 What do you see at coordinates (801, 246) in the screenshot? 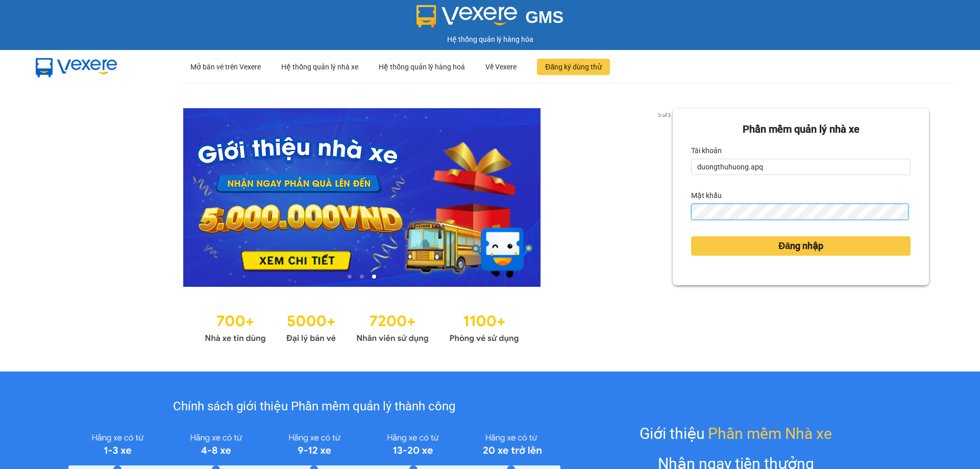
I see `button: Đăng nhập` at bounding box center [801, 246].